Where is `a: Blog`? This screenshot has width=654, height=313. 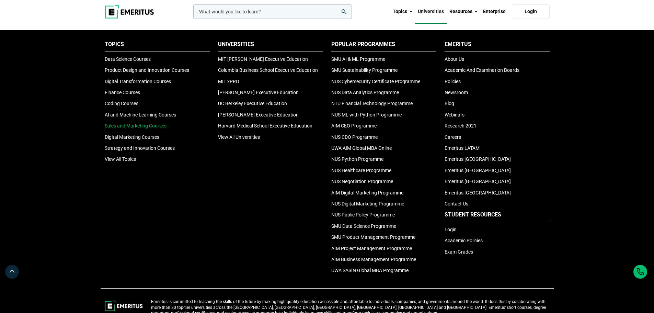
a: Blog is located at coordinates (449, 103).